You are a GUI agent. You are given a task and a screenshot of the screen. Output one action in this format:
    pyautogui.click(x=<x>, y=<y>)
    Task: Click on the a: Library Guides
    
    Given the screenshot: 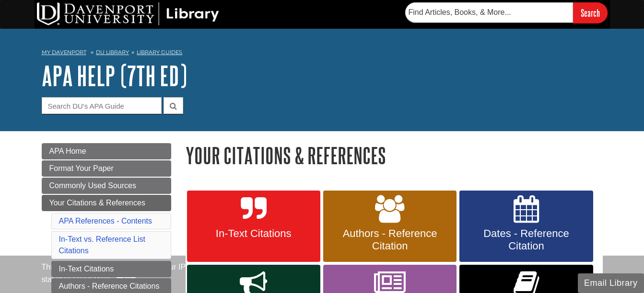 What is the action you would take?
    pyautogui.click(x=159, y=53)
    